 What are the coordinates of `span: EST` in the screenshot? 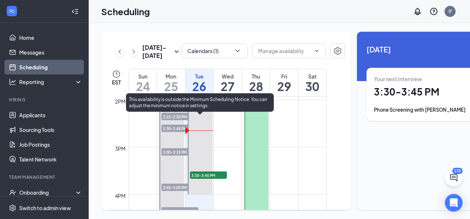 It's located at (116, 82).